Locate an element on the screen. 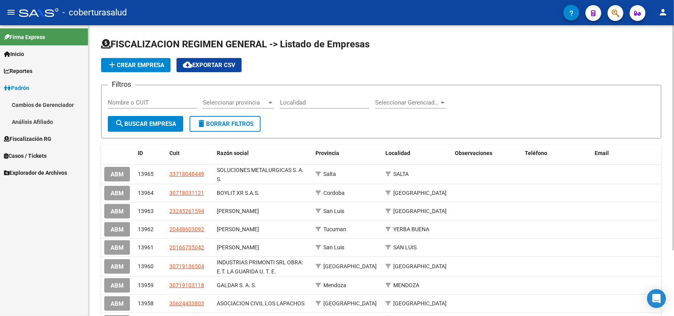 This screenshot has width=674, height=316. span: 30718031121 is located at coordinates (187, 193).